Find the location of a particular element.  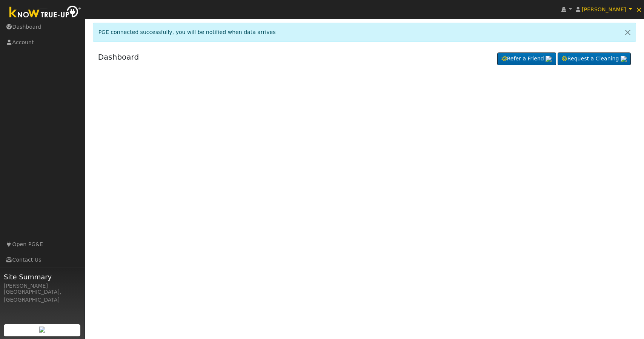

div: PGE connected successfully, you will be notified when data arrives is located at coordinates (365, 32).